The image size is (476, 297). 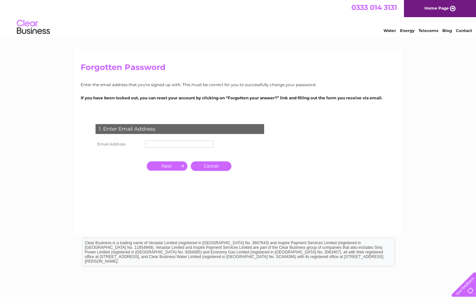 What do you see at coordinates (389, 30) in the screenshot?
I see `a: Water` at bounding box center [389, 30].